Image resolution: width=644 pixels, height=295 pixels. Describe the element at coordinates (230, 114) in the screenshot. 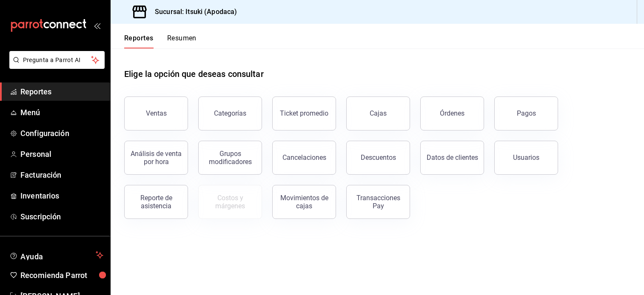

I see `button: Categorías` at that location.